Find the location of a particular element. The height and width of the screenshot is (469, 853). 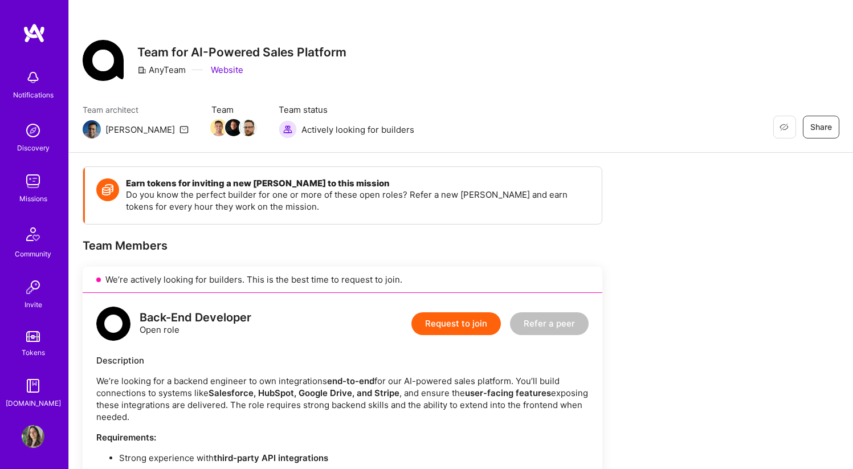

strong: Requirements: is located at coordinates (126, 437).